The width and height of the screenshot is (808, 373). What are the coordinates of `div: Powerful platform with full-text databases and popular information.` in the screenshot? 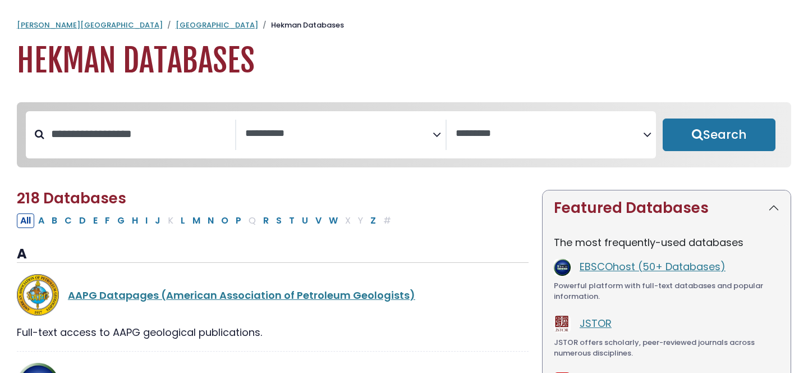 It's located at (667, 291).